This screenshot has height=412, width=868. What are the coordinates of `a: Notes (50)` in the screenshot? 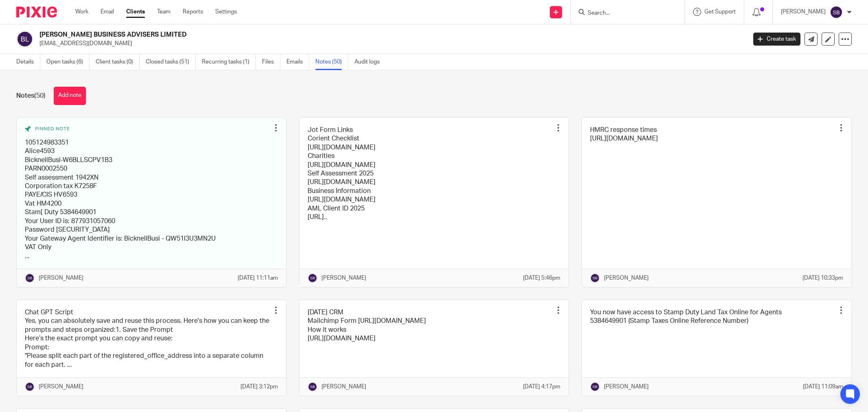 It's located at (332, 62).